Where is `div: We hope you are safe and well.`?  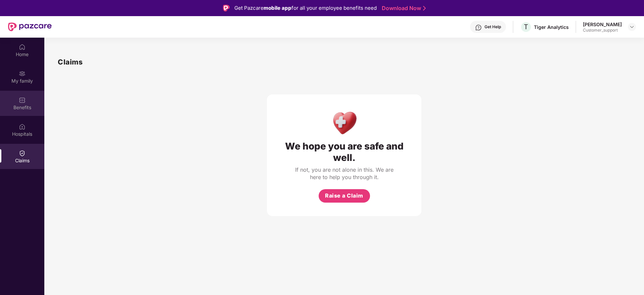
div: We hope you are safe and well. is located at coordinates (344, 152).